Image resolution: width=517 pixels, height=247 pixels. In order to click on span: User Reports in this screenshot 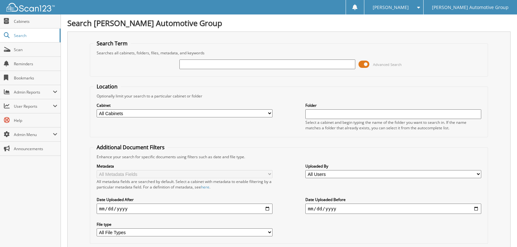, I will do `click(33, 106)`.